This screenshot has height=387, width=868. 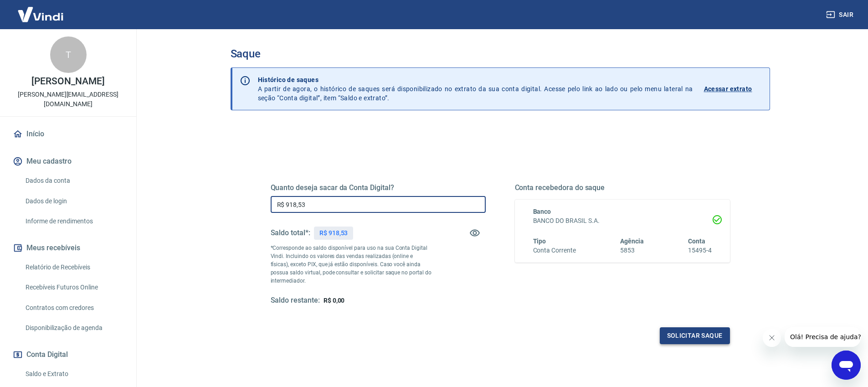 I want to click on a: Contratos com credores, so click(x=73, y=307).